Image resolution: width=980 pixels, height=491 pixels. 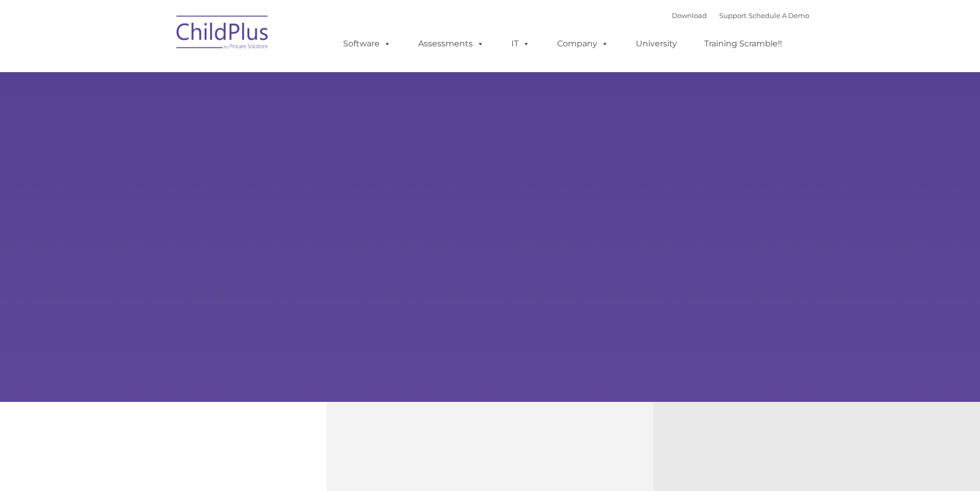 What do you see at coordinates (367, 44) in the screenshot?
I see `a: Software` at bounding box center [367, 44].